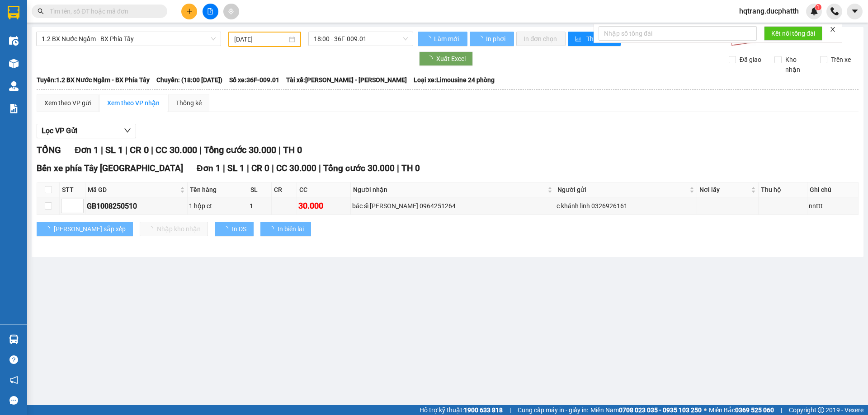  What do you see at coordinates (136, 206) in the screenshot?
I see `td: GB1008250510` at bounding box center [136, 206].